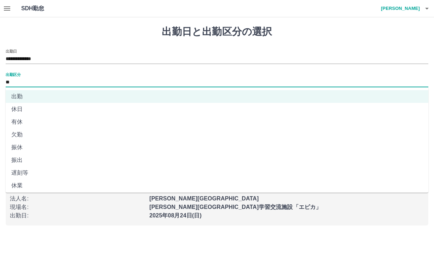 This screenshot has width=434, height=263. What do you see at coordinates (217, 198) in the screenshot?
I see `li: 休出` at bounding box center [217, 198].